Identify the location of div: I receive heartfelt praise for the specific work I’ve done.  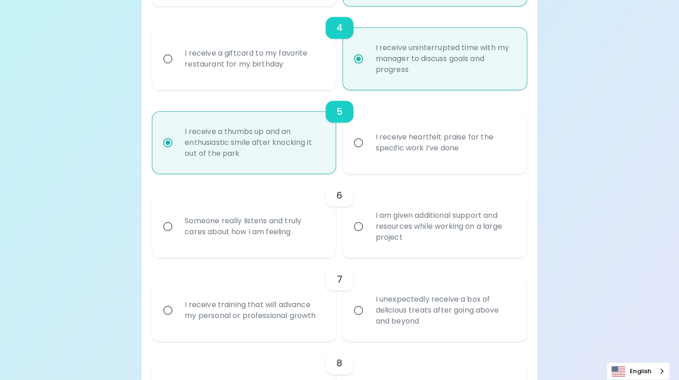
(444, 143).